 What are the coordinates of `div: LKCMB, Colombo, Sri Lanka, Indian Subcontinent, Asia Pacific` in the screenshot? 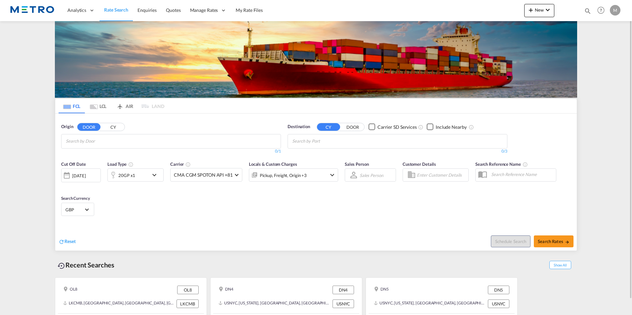 It's located at (119, 304).